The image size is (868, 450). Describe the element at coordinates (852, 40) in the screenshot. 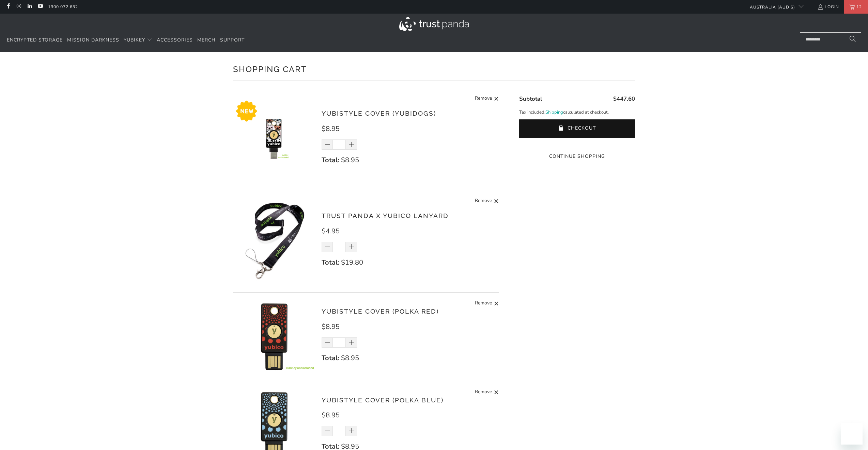

I see `button: Search` at that location.